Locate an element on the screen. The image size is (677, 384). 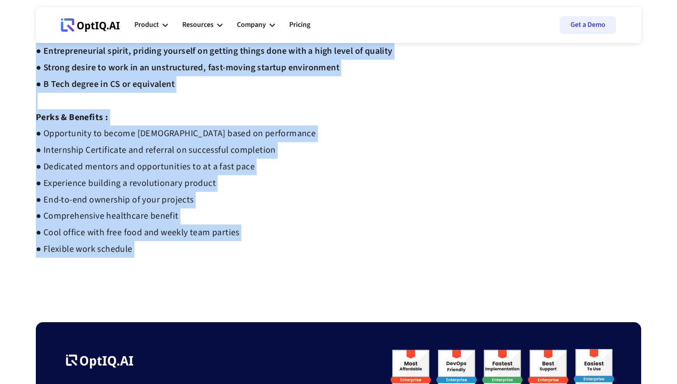
a: Webflow Homepage is located at coordinates (90, 25).